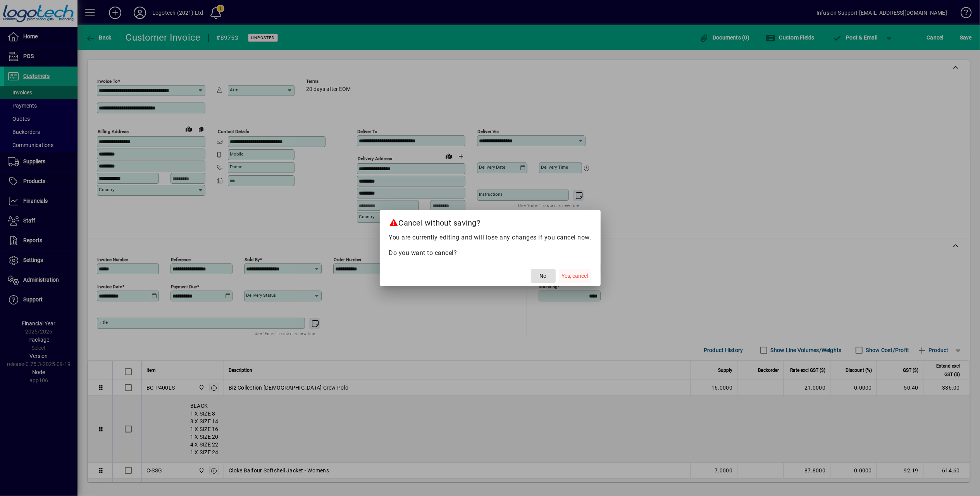  I want to click on p: Do you want to cancel?, so click(490, 253).